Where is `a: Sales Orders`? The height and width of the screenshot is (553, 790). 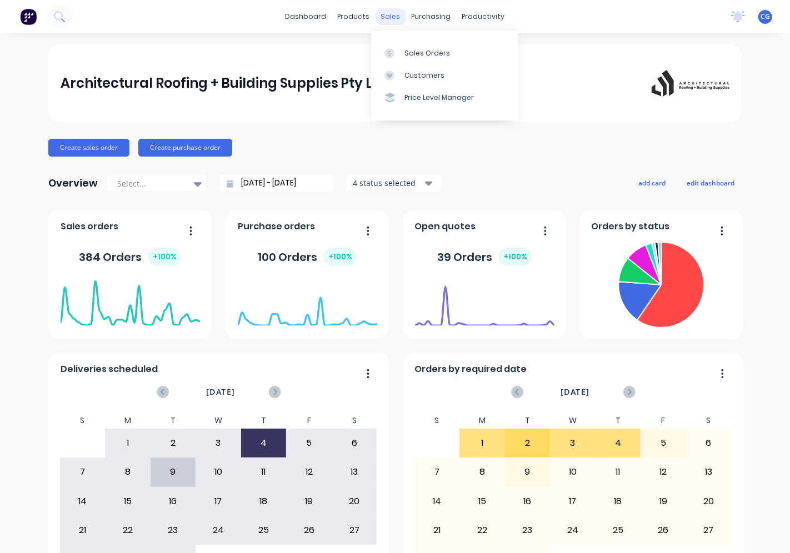 a: Sales Orders is located at coordinates (444, 53).